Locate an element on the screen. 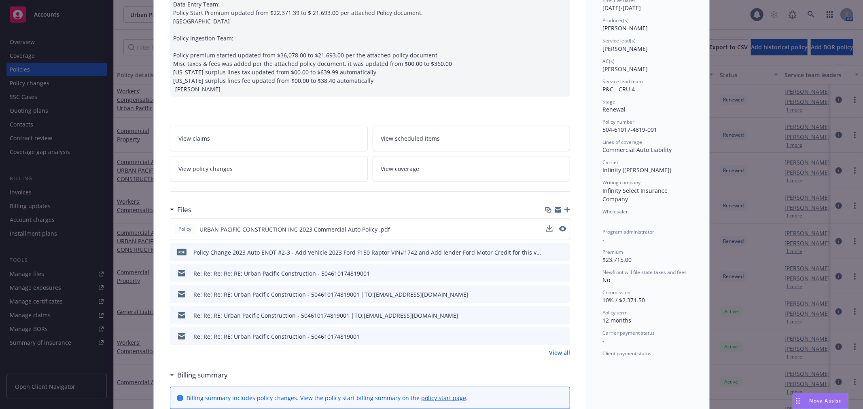 This screenshot has width=863, height=409. div: Re: Re: Re: Re: RE: Urban Pacific Construction - 504610174819001 is located at coordinates (282, 273).